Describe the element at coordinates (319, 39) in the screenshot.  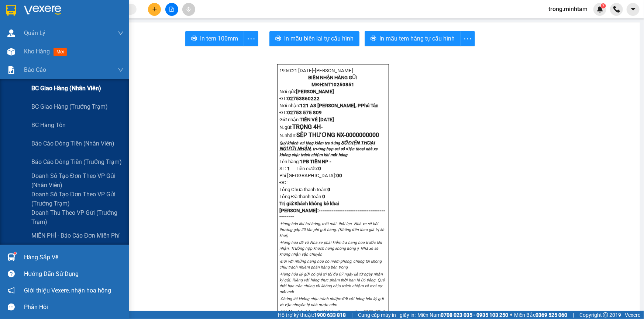
I see `span: In mẫu biên lai tự cấu hình` at that location.